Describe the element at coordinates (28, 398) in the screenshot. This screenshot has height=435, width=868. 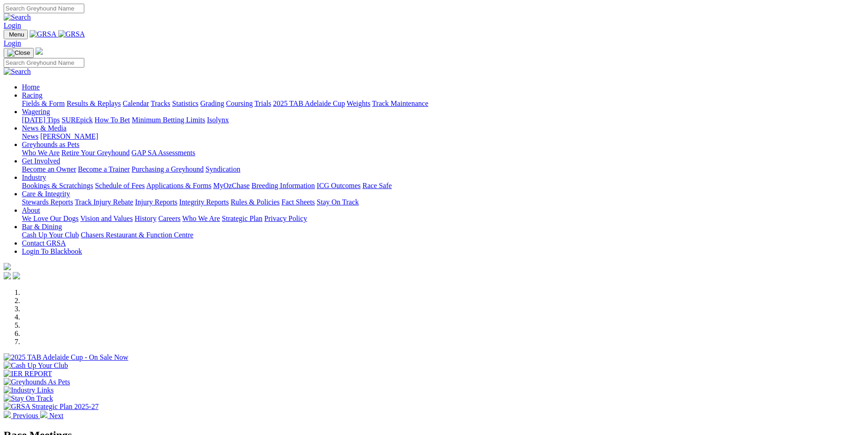
I see `img: Stay On Track` at that location.